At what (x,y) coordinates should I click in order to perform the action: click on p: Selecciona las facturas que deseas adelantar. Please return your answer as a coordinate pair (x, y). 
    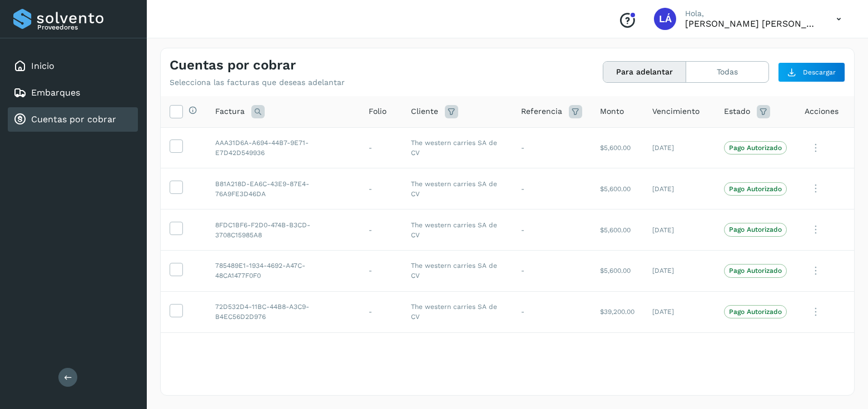
    Looking at the image, I should click on (257, 82).